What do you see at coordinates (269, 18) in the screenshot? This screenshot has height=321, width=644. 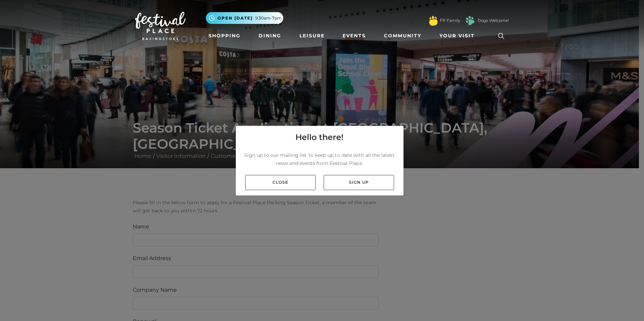 I see `span: 9.30am-7pm` at bounding box center [269, 18].